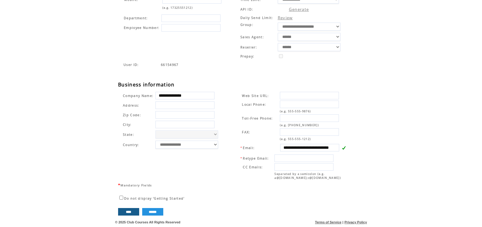  What do you see at coordinates (295, 139) in the screenshot?
I see `span: (e.g. 555-555-1212)` at bounding box center [295, 139].